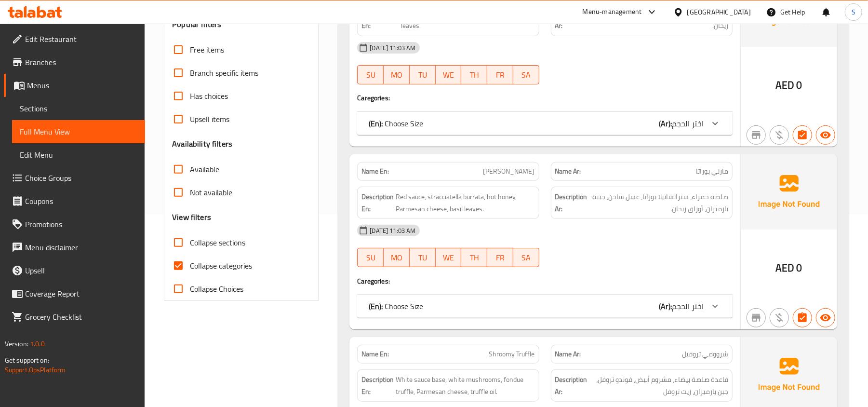 The image size is (868, 407). What do you see at coordinates (712, 171) in the screenshot?
I see `span: مارني بوراتا` at bounding box center [712, 171].